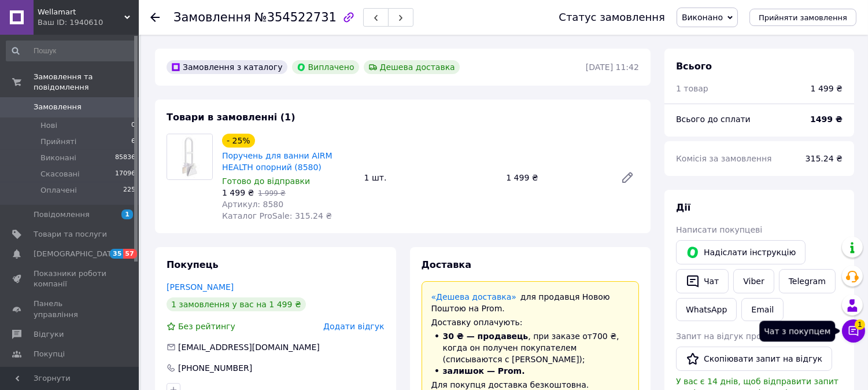 This screenshot has width=868, height=390. What do you see at coordinates (530, 322) in the screenshot?
I see `div: Доставку оплачують:` at bounding box center [530, 322].